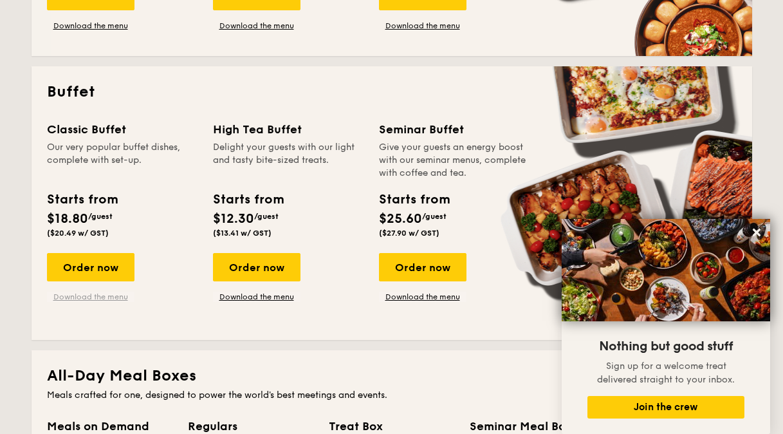 Image resolution: width=783 pixels, height=434 pixels. Describe the element at coordinates (392, 92) in the screenshot. I see `h2: Buffet` at that location.